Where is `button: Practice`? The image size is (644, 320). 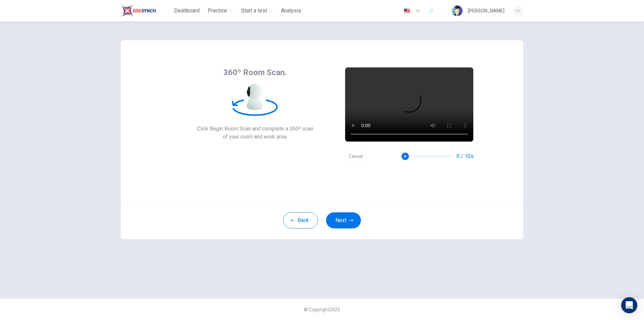
button: Practice is located at coordinates (220, 11).